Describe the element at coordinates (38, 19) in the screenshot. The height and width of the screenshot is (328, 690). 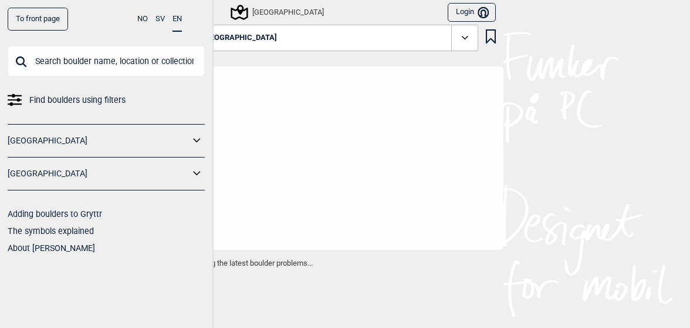
I see `a: To front page` at that location.